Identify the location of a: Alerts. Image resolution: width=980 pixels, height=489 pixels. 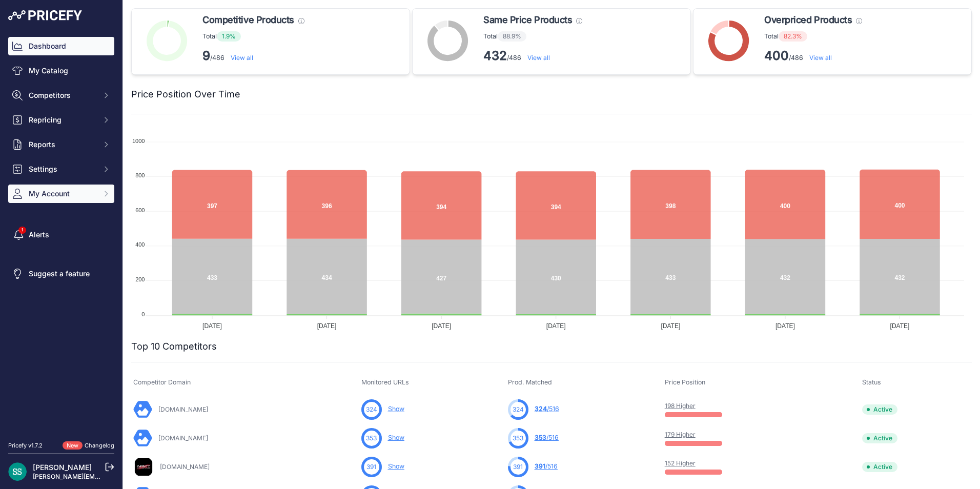
(61, 235).